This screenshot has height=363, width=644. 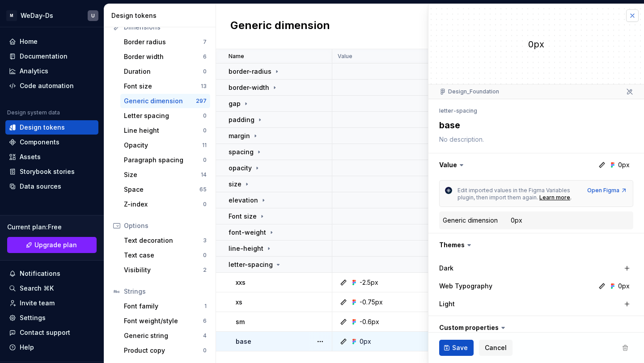 I want to click on p: border-radius, so click(x=250, y=72).